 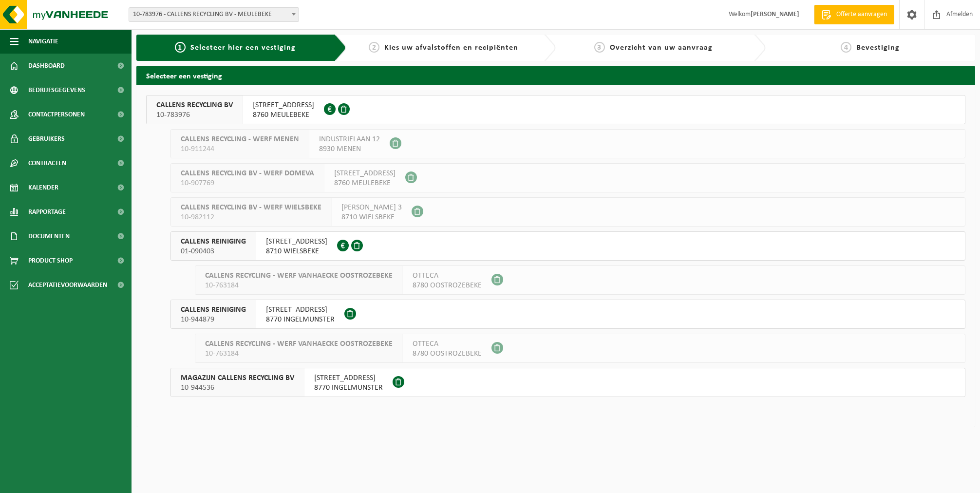 What do you see at coordinates (451, 47) in the screenshot?
I see `span: Kies uw afvalstoffen en recipiënten` at bounding box center [451, 47].